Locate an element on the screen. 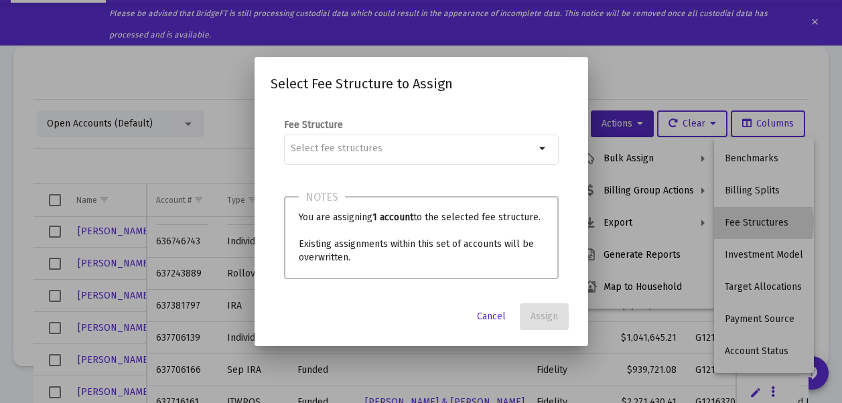 This screenshot has width=842, height=403. b: 1 account is located at coordinates (393, 217).